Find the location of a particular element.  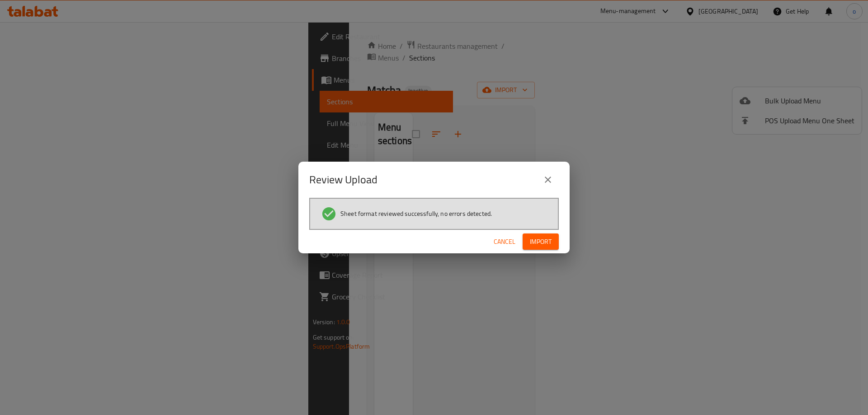

span: Import is located at coordinates (540, 242).